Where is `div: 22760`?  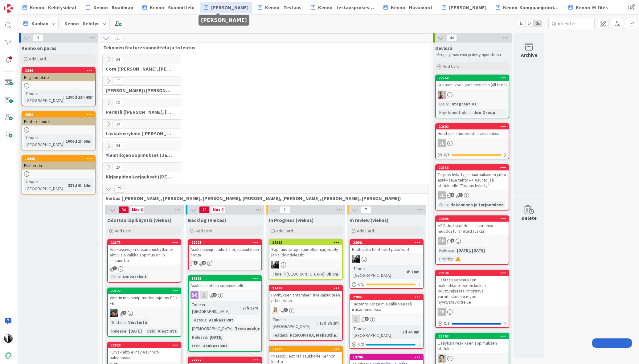 div: 22760 is located at coordinates (472, 78).